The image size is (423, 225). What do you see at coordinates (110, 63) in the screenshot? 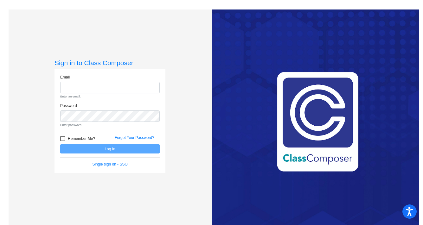
I see `h3: Sign in to Class Composer` at bounding box center [110, 63].